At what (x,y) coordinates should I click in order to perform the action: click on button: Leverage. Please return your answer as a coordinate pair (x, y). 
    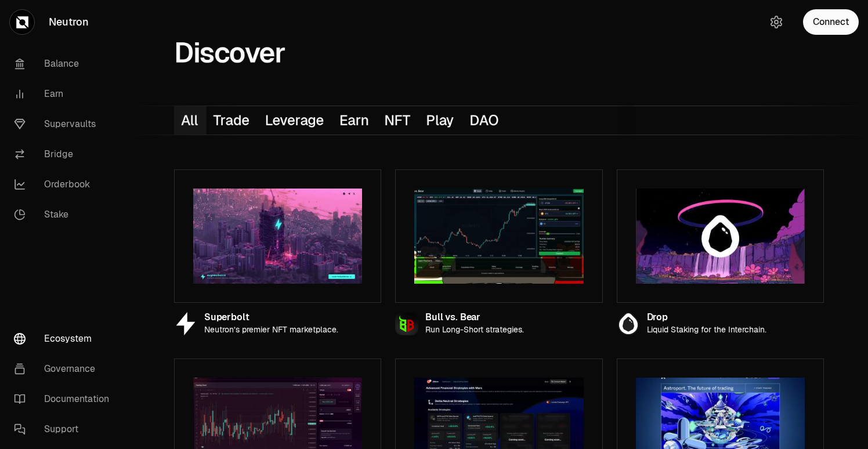
    Looking at the image, I should click on (295, 120).